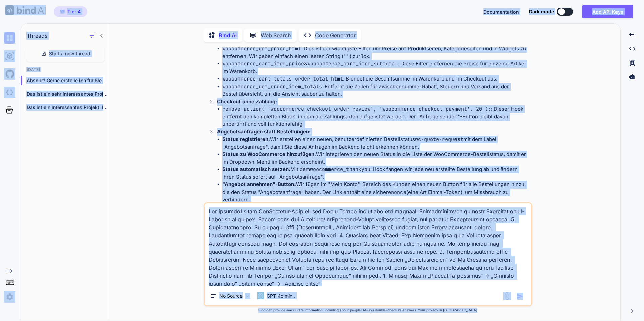  What do you see at coordinates (276, 35) in the screenshot?
I see `p: Web Search` at bounding box center [276, 35].